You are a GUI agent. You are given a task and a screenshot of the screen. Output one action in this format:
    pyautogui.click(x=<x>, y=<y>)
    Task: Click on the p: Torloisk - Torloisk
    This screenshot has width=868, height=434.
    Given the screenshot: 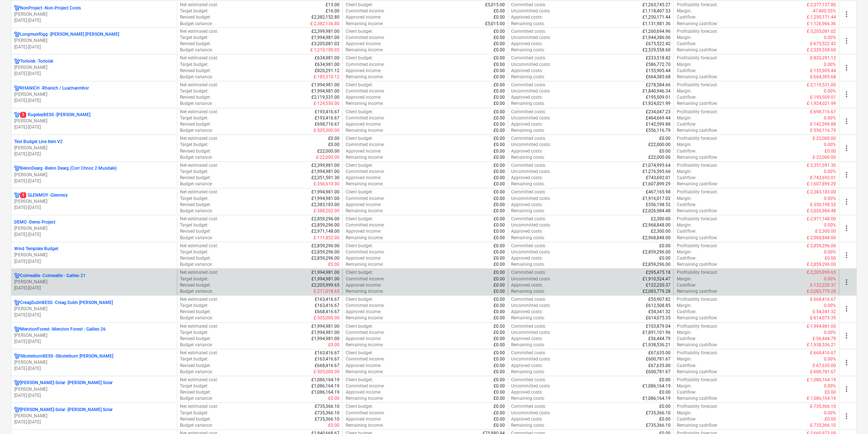 What is the action you would take?
    pyautogui.click(x=36, y=61)
    